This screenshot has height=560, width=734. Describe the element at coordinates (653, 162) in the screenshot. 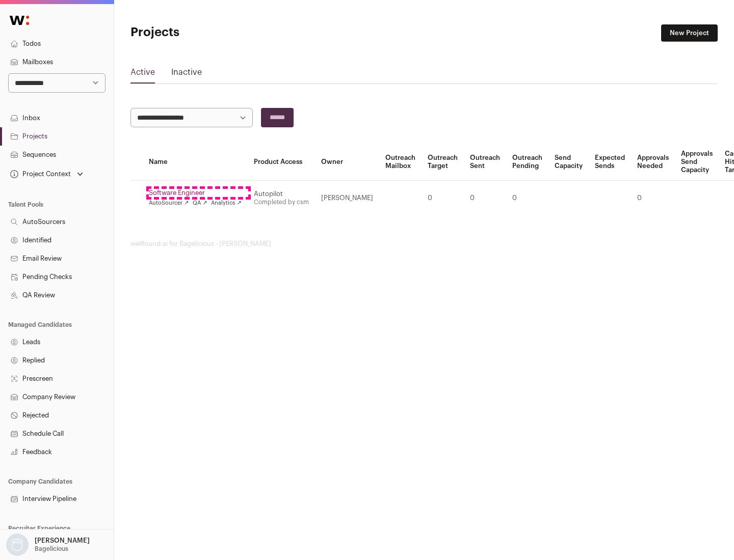

I see `th: Approvals Needed` at that location.